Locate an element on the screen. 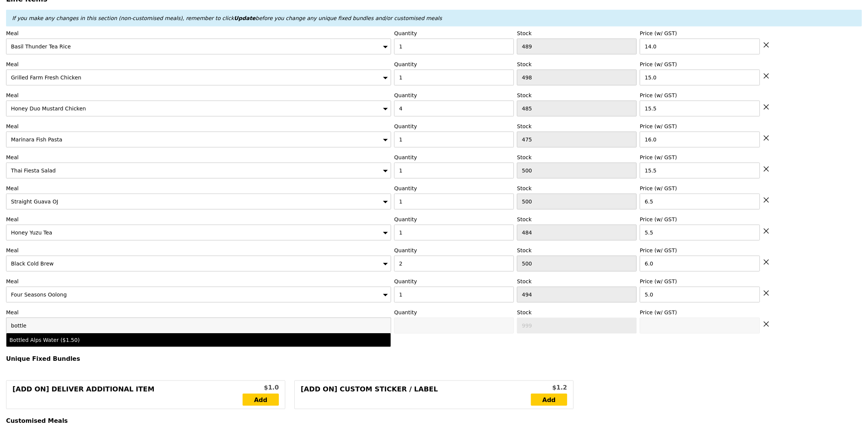 This screenshot has width=868, height=430. span: Thai Fiesta Salad is located at coordinates (33, 170).